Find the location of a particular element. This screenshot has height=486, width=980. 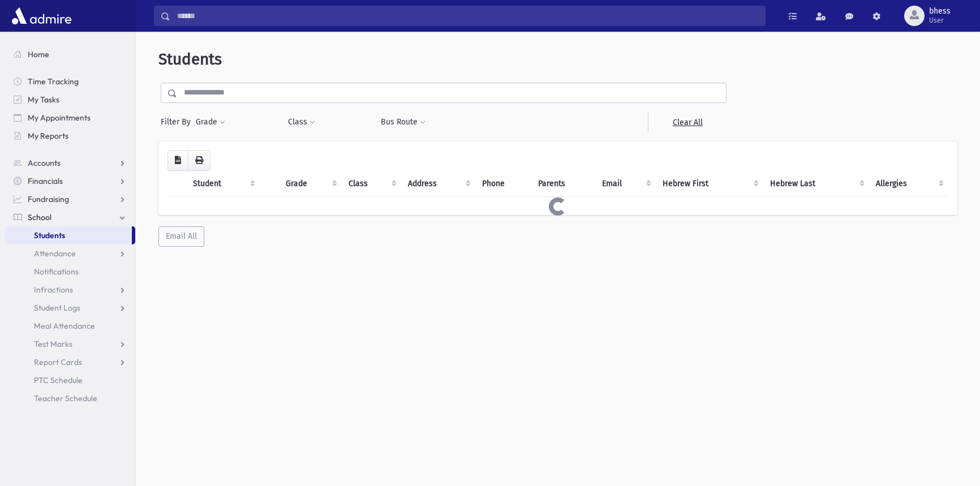

th: Parents is located at coordinates (563, 184).